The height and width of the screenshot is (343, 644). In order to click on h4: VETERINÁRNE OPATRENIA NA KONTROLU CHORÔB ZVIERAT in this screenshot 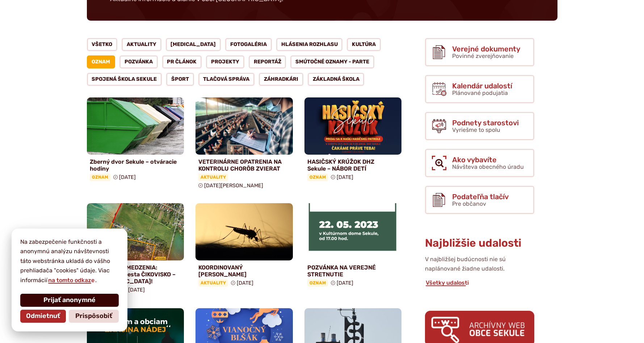, I will do `click(244, 165)`.